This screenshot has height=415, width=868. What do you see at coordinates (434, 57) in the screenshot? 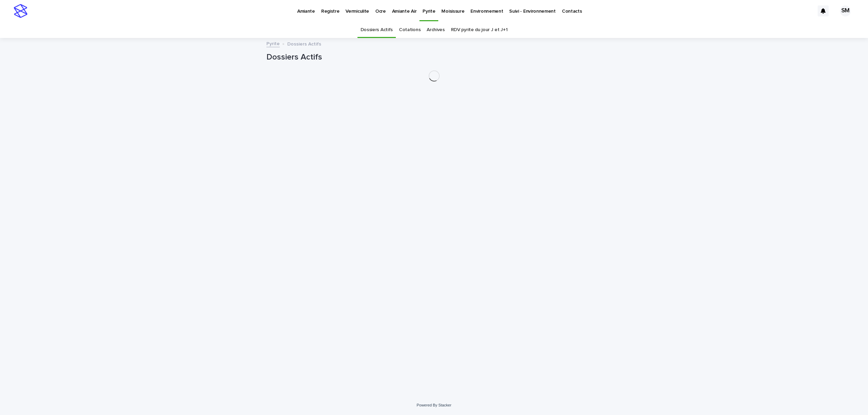
I see `h1: Dossiers Actifs` at bounding box center [434, 57].